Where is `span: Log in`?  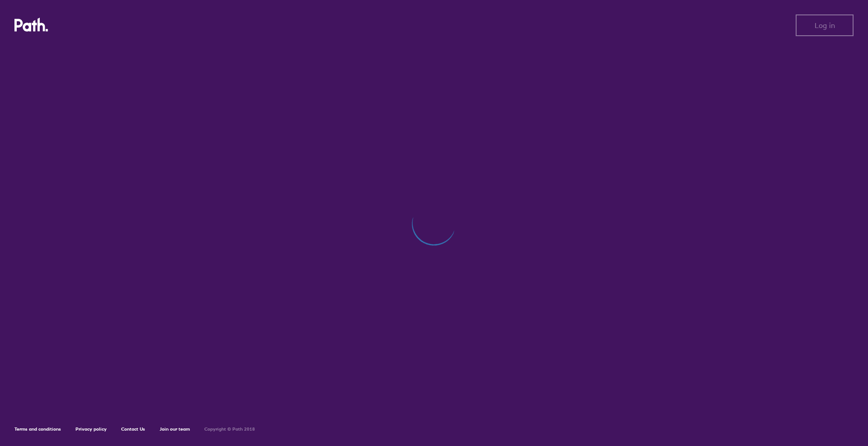
span: Log in is located at coordinates (825, 26).